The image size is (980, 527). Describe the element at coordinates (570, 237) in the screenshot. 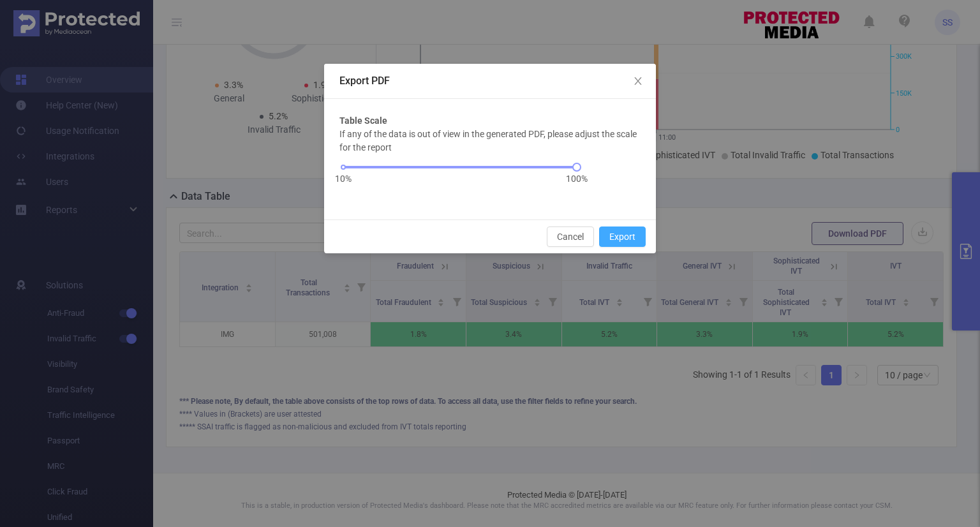

I see `button: Cancel` at that location.